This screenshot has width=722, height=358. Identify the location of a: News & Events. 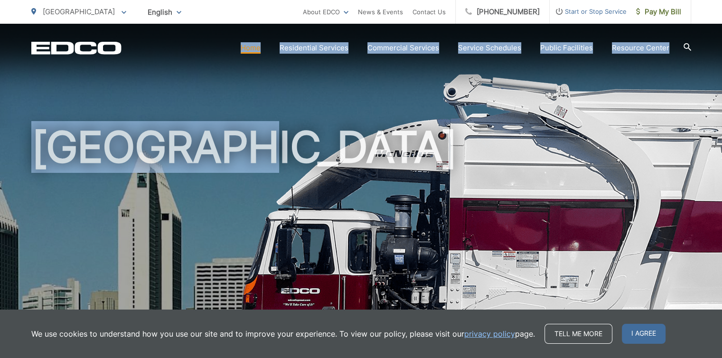
(380, 12).